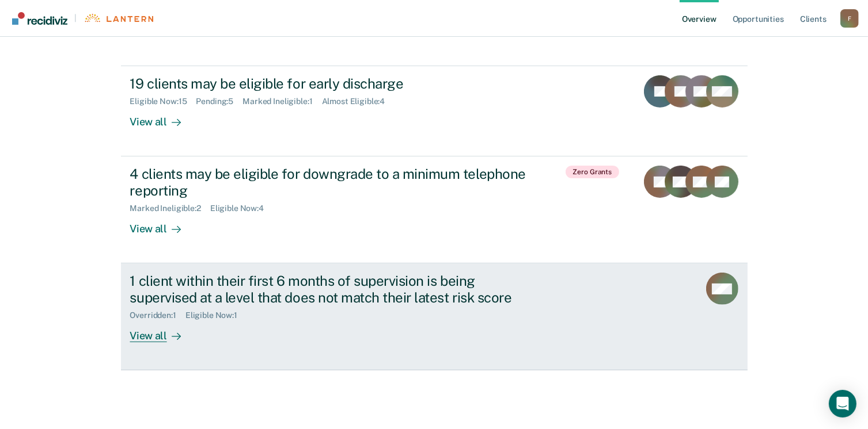 The image size is (868, 429). I want to click on div: Overridden : 1, so click(158, 315).